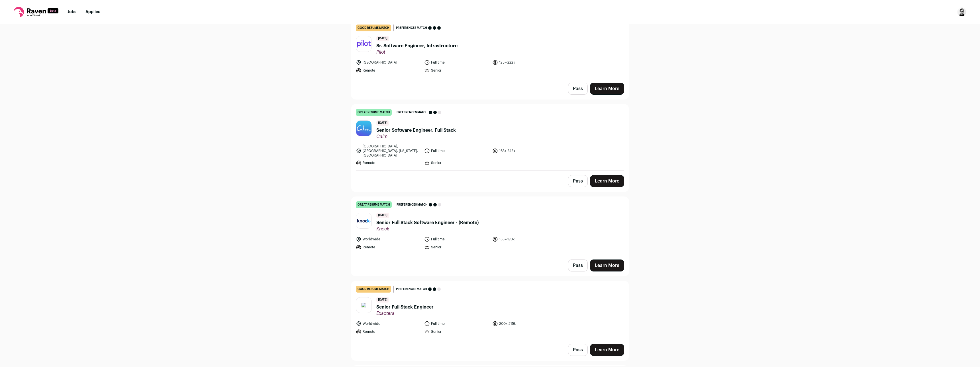 The height and width of the screenshot is (367, 980). What do you see at coordinates (962, 12) in the screenshot?
I see `img: 4893885-medium_jpg` at bounding box center [962, 12].